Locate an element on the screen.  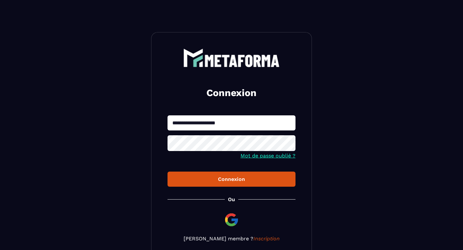
div: Connexion is located at coordinates (232, 179).